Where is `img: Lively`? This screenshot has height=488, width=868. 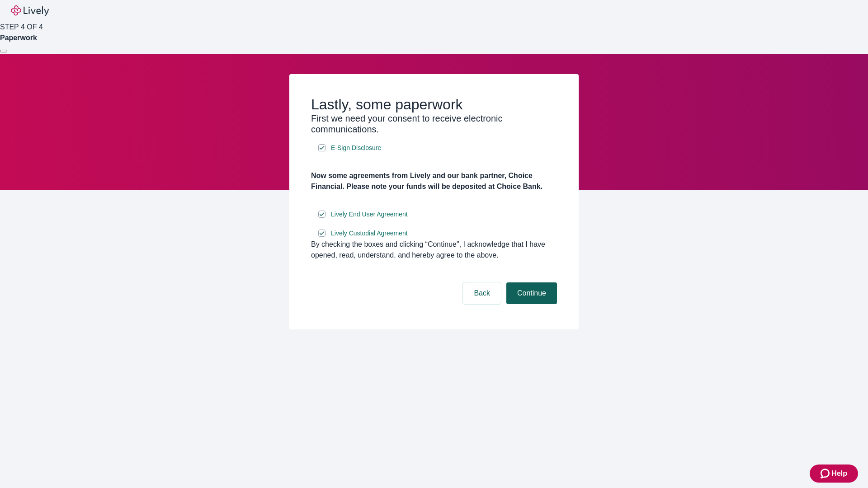
img: Lively is located at coordinates (29, 11).